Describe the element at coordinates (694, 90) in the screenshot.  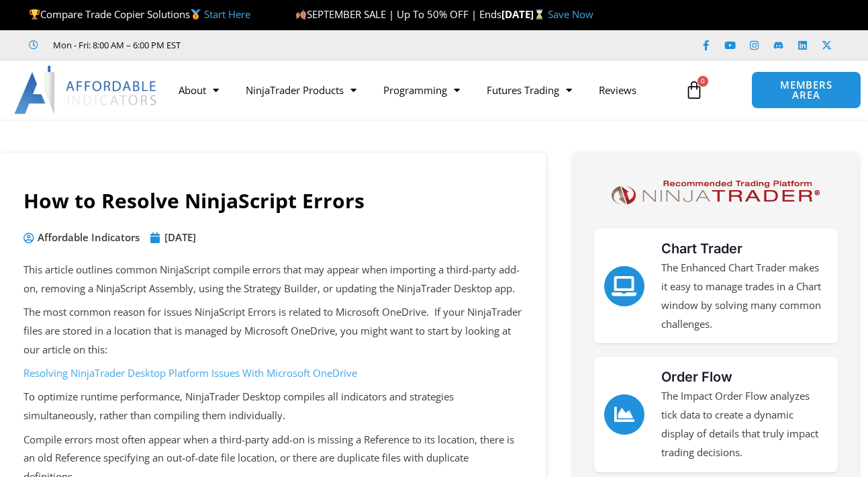
I see `a: 0` at that location.